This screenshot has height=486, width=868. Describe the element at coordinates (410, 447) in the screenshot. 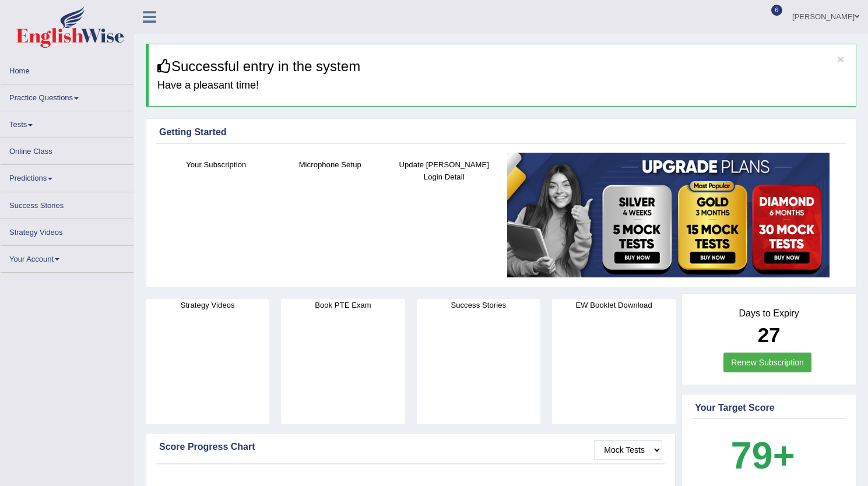

I see `div: Score Progress Chart` at that location.